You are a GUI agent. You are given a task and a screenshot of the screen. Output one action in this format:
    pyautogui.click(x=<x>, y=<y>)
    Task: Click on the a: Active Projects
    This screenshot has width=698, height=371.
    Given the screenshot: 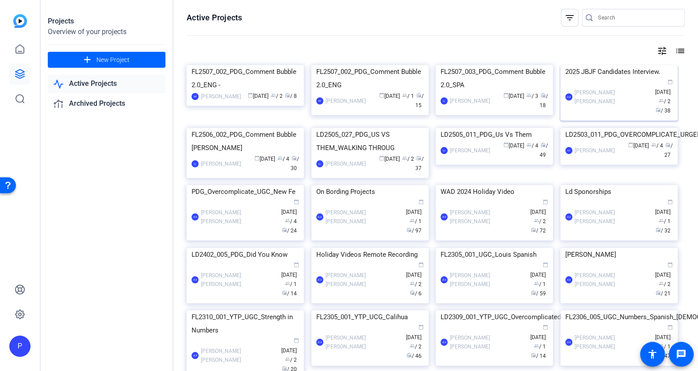 What is the action you would take?
    pyautogui.click(x=107, y=84)
    